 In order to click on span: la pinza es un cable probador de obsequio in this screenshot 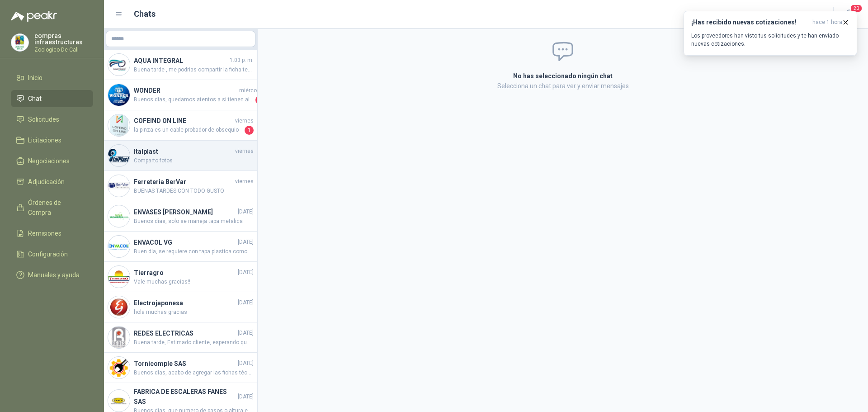, I will do `click(188, 130)`.